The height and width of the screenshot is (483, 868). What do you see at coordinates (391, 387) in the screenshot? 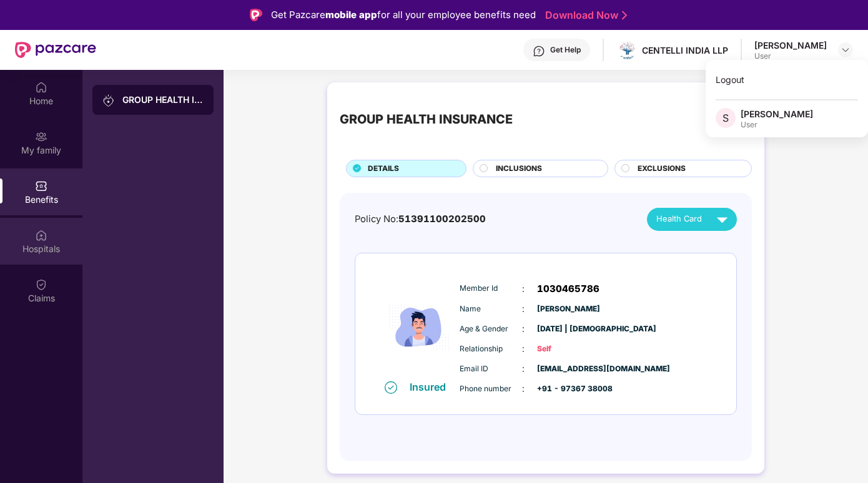
I see `img: svg+xml;base64,PHN2ZyB4bWxucz0iaHR0cDovL3d3dy53My5vcmcvMjAwMC9zdmciIHdpZHRoPSIxNiIgaGVpZ2h0PSIxNi...` at bounding box center [391, 387].